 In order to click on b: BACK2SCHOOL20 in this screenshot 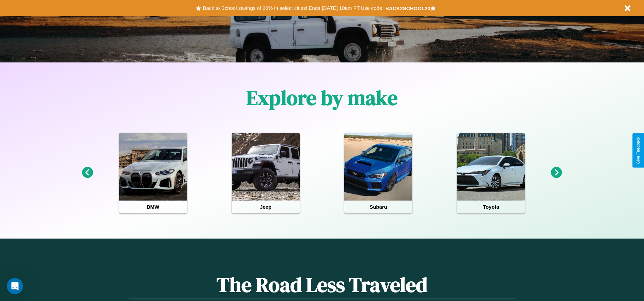, I will do `click(408, 8)`.